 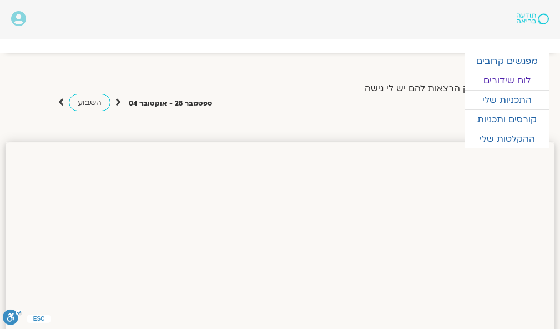 I want to click on a: קורסים ותכניות, so click(x=507, y=119).